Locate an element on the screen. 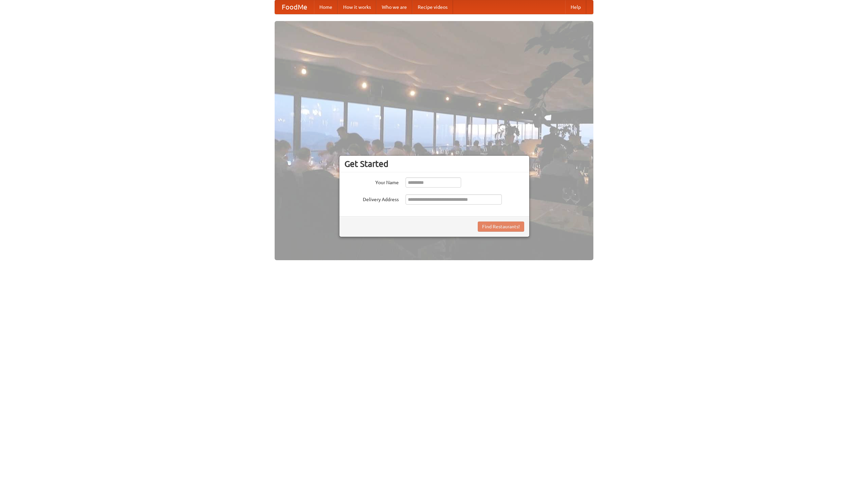 The width and height of the screenshot is (868, 480). a: Help is located at coordinates (575, 7).